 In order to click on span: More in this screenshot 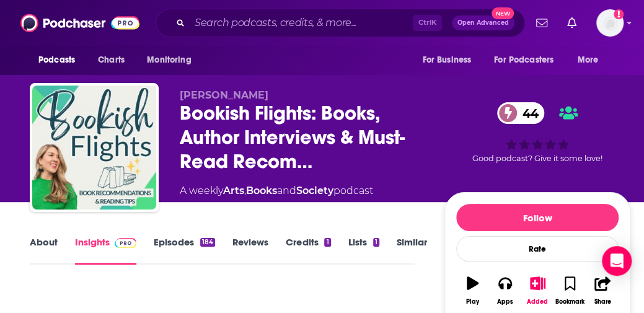, I will do `click(588, 60)`.